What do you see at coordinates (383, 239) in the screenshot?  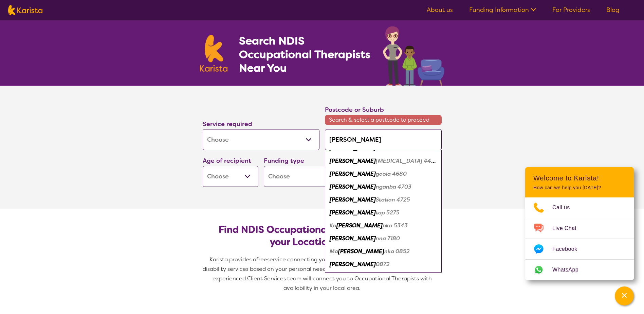 I see `div: Taranna 7180` at bounding box center [383, 239].